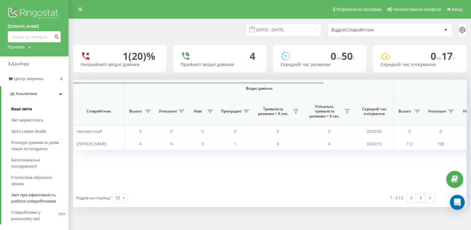 The width and height of the screenshot is (471, 230). What do you see at coordinates (38, 181) in the screenshot?
I see `span: Статистика обратного звонка` at bounding box center [38, 181].